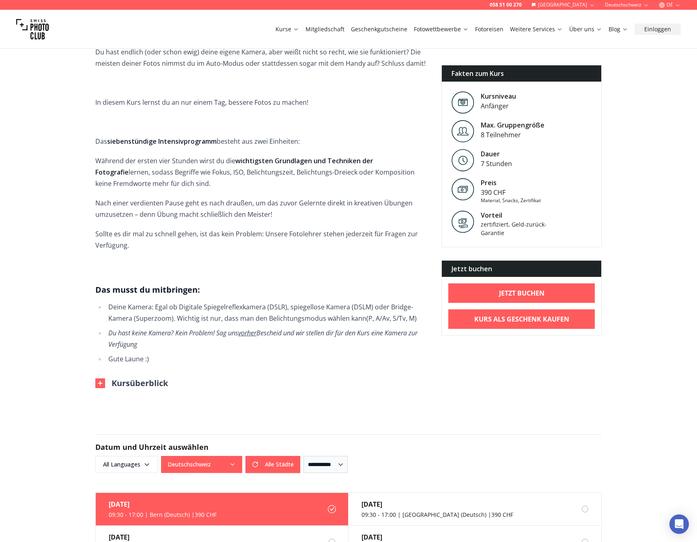  Describe the element at coordinates (506, 5) in the screenshot. I see `a: 058 51 00 270` at that location.